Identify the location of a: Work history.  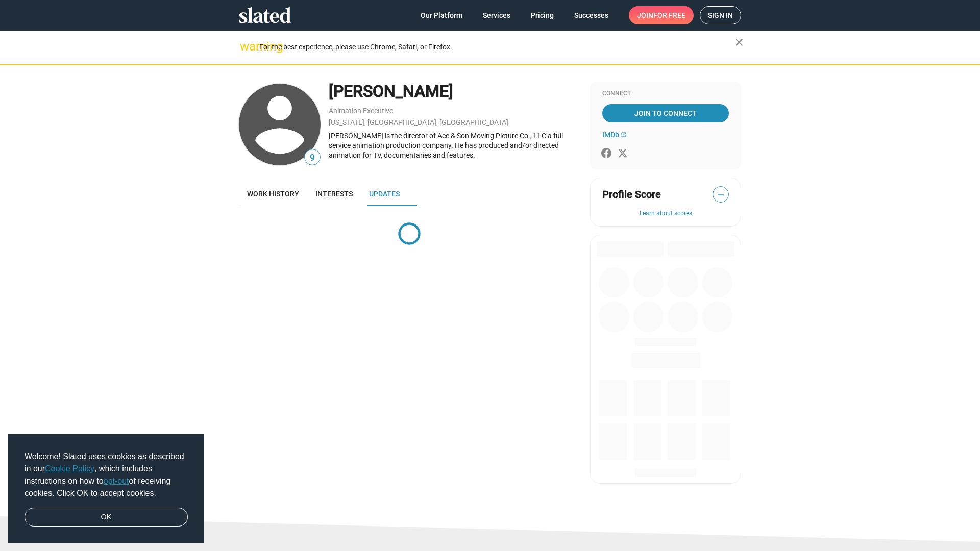
(273, 194).